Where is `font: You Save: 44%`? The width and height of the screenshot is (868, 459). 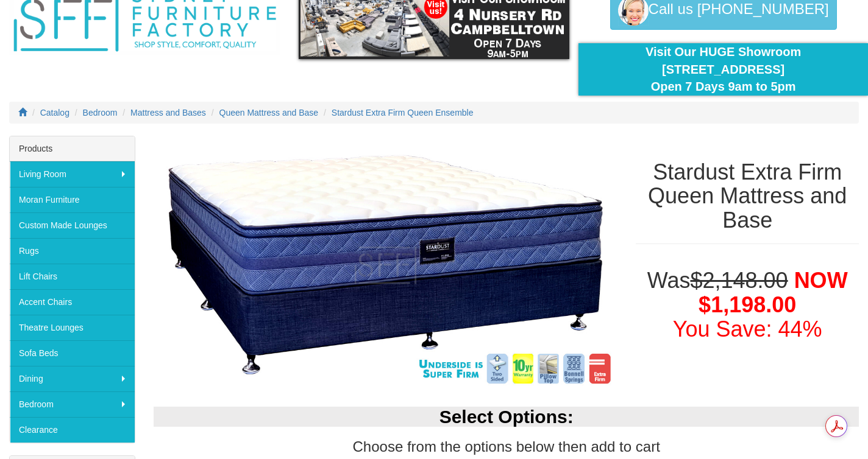
font: You Save: 44% is located at coordinates (748, 329).